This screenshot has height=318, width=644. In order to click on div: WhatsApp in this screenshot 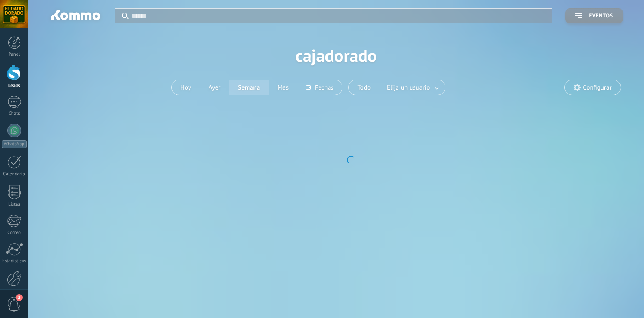, I will do `click(14, 144)`.